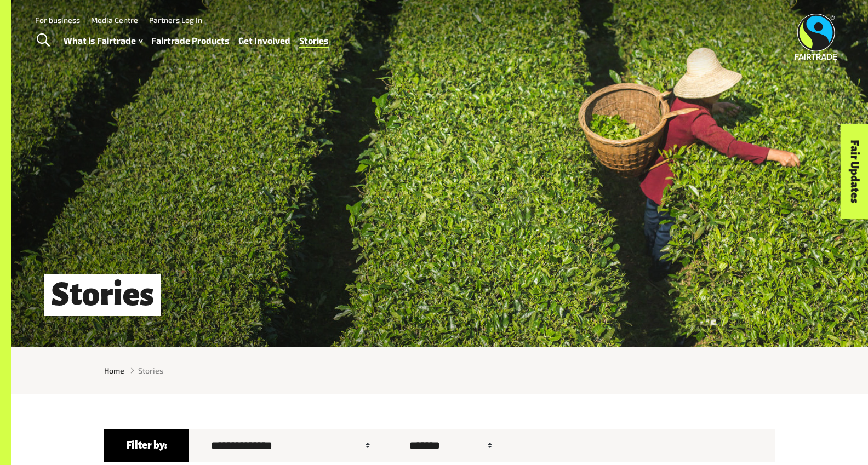 The width and height of the screenshot is (868, 465). Describe the element at coordinates (314, 41) in the screenshot. I see `a: Stories` at that location.